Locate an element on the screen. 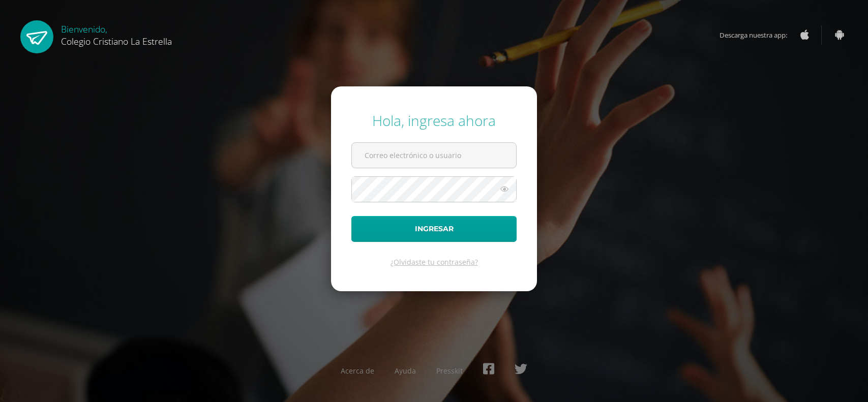 The width and height of the screenshot is (868, 402). a: Ayuda is located at coordinates (405, 371).